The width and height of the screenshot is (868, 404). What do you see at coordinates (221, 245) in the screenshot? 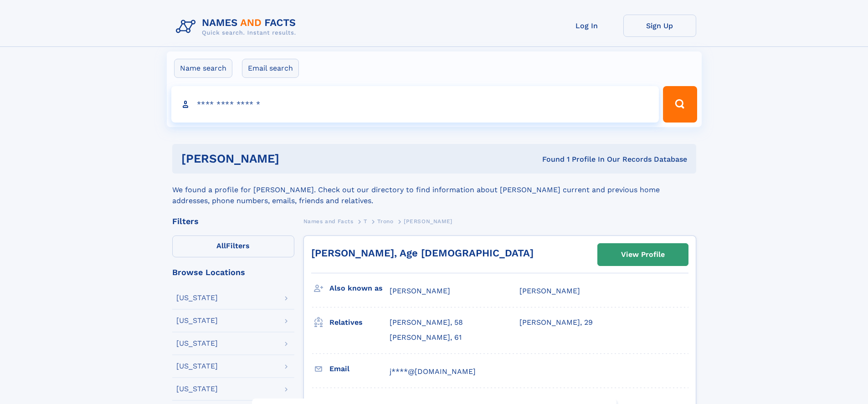
I see `span: All` at bounding box center [221, 245].